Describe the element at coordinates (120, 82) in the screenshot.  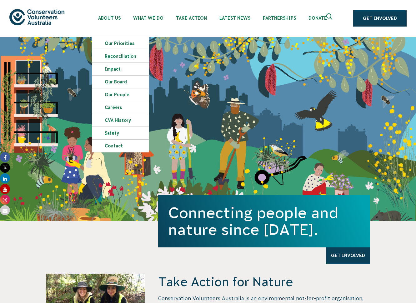
I see `a: Our Board` at that location.